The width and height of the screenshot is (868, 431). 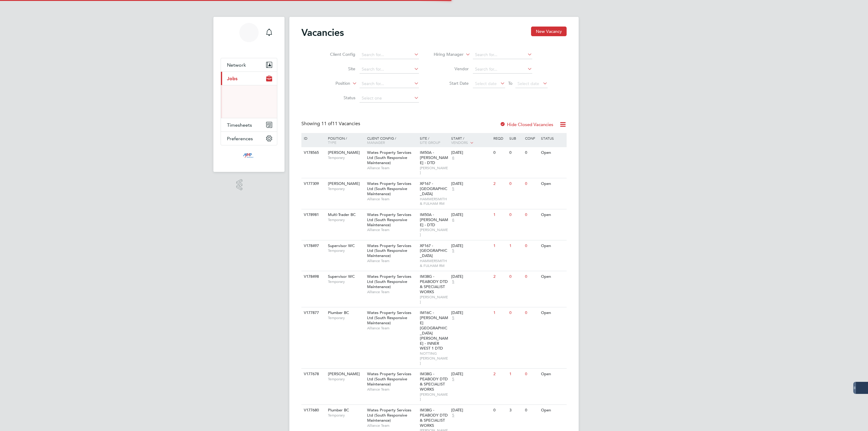 What do you see at coordinates (453, 158) in the screenshot?
I see `span: 6` at bounding box center [453, 158].